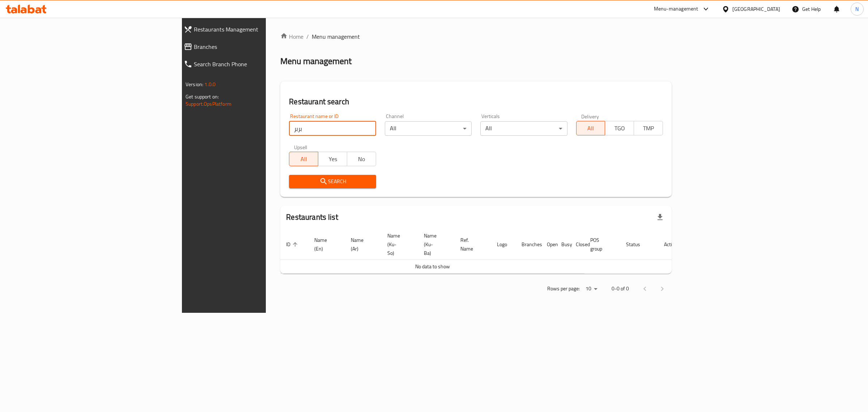 This screenshot has height=412, width=868. Describe the element at coordinates (333, 181) in the screenshot. I see `button: Search` at that location.